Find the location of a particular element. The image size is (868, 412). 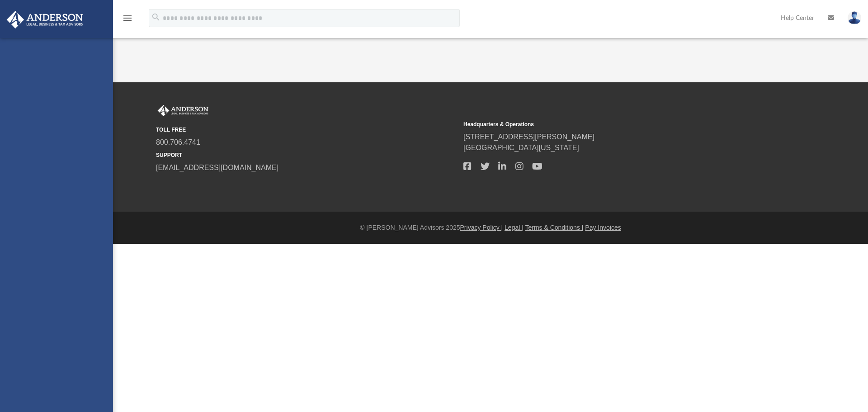

a: Terms & Conditions | is located at coordinates (554, 227).